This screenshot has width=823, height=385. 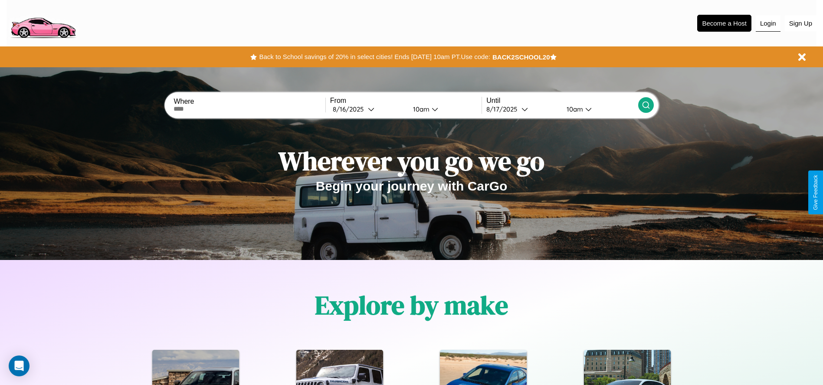 I want to click on button: Become a Host, so click(x=724, y=23).